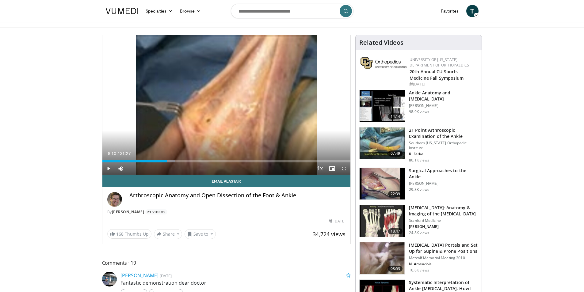 This screenshot has height=292, width=584. What do you see at coordinates (419, 271) in the screenshot?
I see `p: 16.8K views` at bounding box center [419, 271].